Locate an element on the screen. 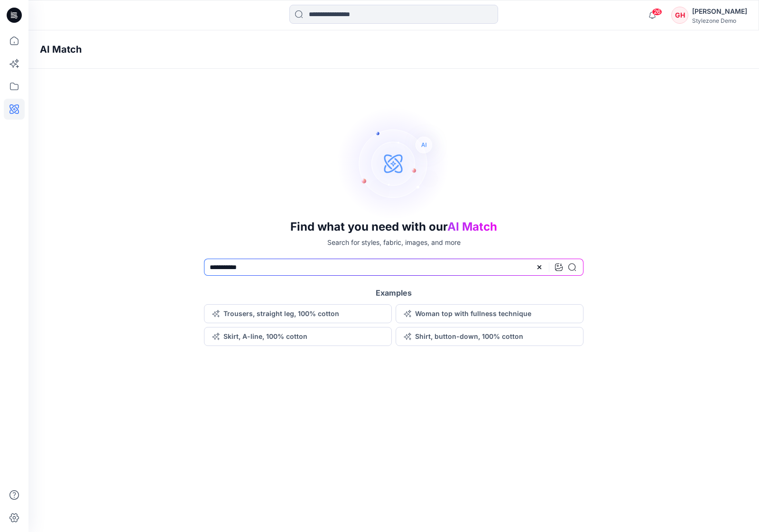 The image size is (759, 532). button: Woman top with fullness technique is located at coordinates (489, 314).